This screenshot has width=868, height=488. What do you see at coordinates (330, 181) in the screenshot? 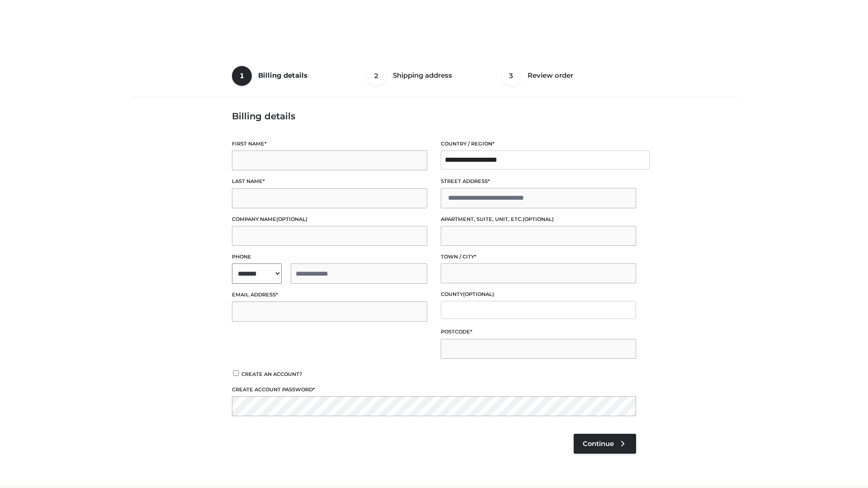
I see `label: Last name` at bounding box center [330, 181].